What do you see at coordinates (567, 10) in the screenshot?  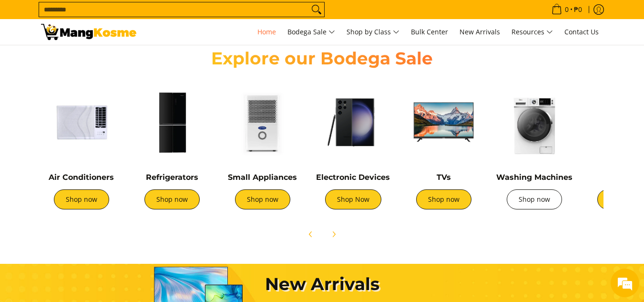 I see `span: 0` at bounding box center [567, 10].